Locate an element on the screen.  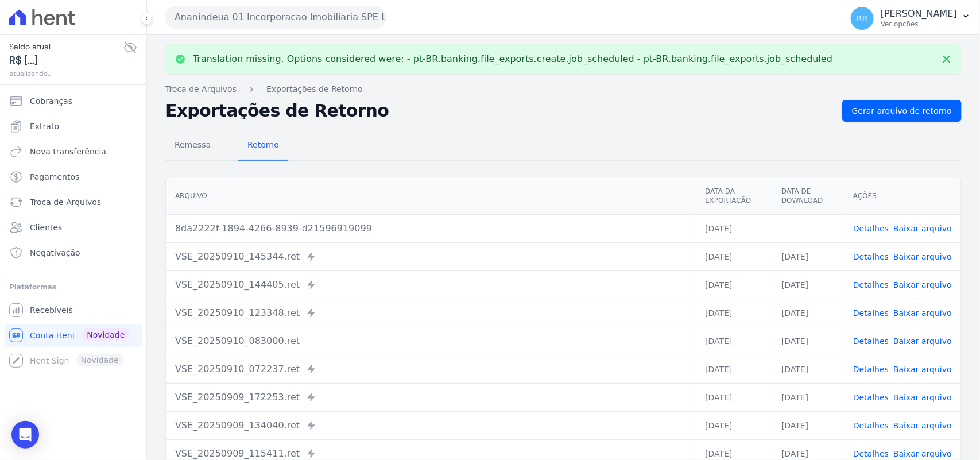
a: Exportações de Retorno is located at coordinates (314, 89).